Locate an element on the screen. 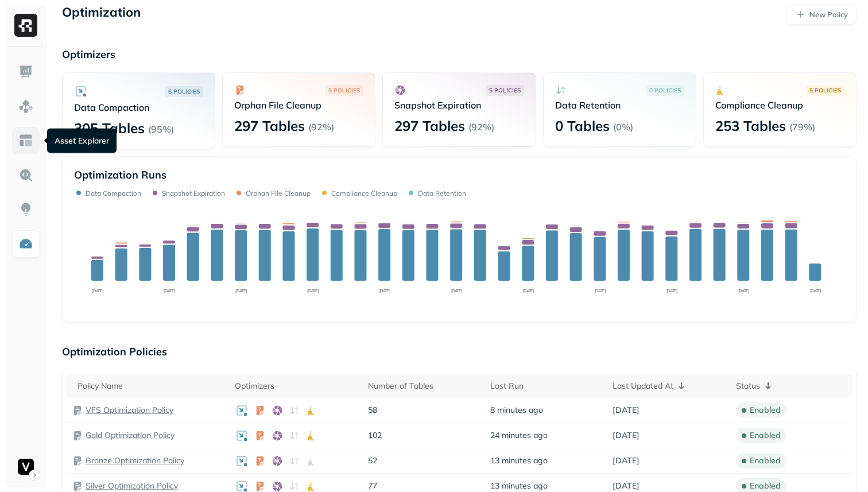  p: New Policy is located at coordinates (829, 14).